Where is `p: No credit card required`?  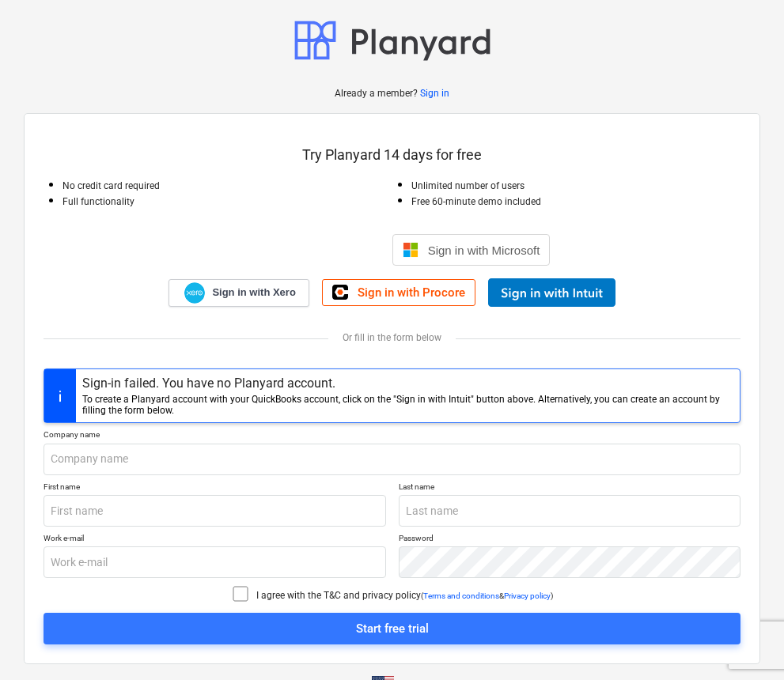
p: No credit card required is located at coordinates (227, 186).